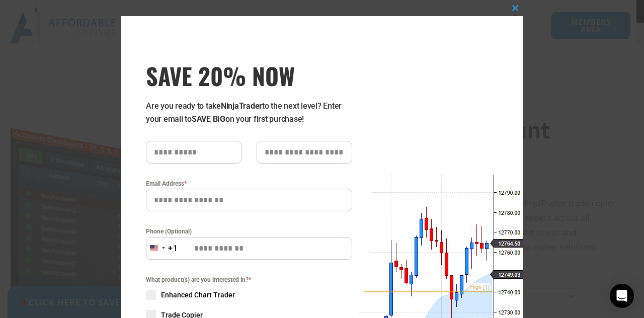 The width and height of the screenshot is (644, 318). What do you see at coordinates (173, 248) in the screenshot?
I see `div: +1` at bounding box center [173, 248].